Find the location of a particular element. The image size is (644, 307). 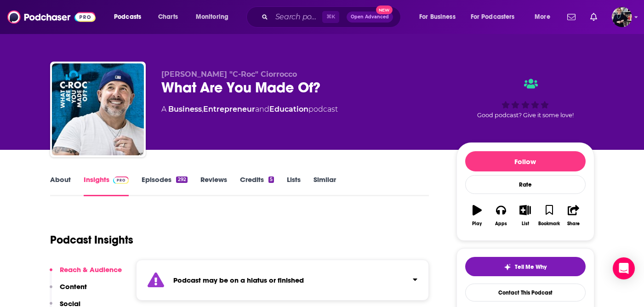

a: What Are You Made Of? is located at coordinates (98, 109).